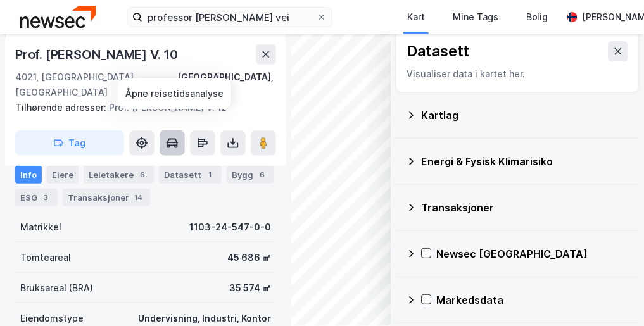  I want to click on div: Mine Tags, so click(476, 17).